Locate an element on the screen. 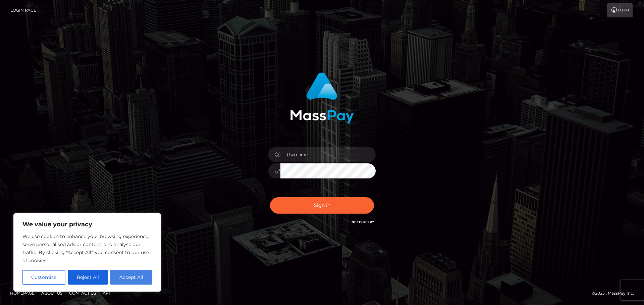 The width and height of the screenshot is (644, 305). p: We use cookies to enhance your browsing experience, serve personalised ads or content, and analys... is located at coordinates (87, 249).